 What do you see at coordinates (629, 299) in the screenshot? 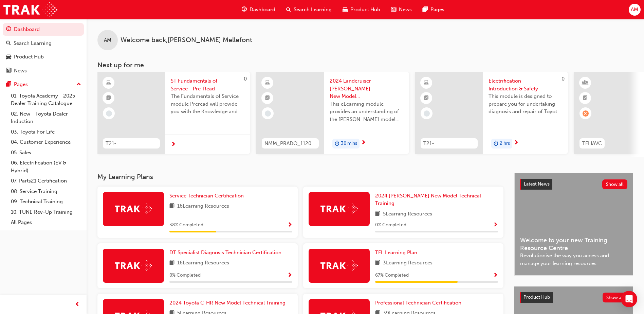
I see `div: Open Intercom Messenger` at bounding box center [629, 299].